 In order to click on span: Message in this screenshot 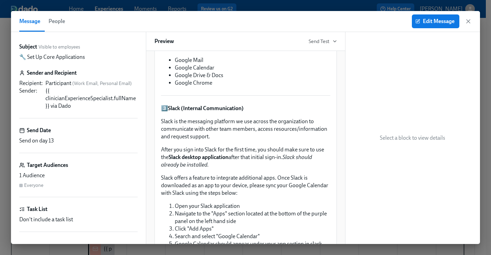, I will do `click(30, 21)`.